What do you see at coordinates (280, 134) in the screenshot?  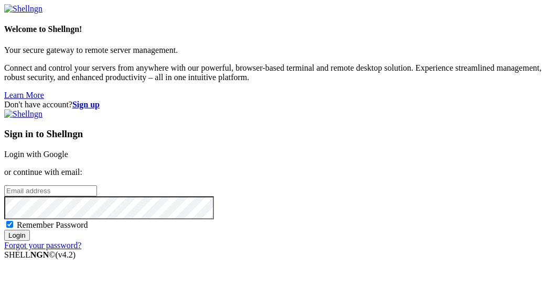 I see `h3: Sign in to Shellngn` at bounding box center [280, 134].